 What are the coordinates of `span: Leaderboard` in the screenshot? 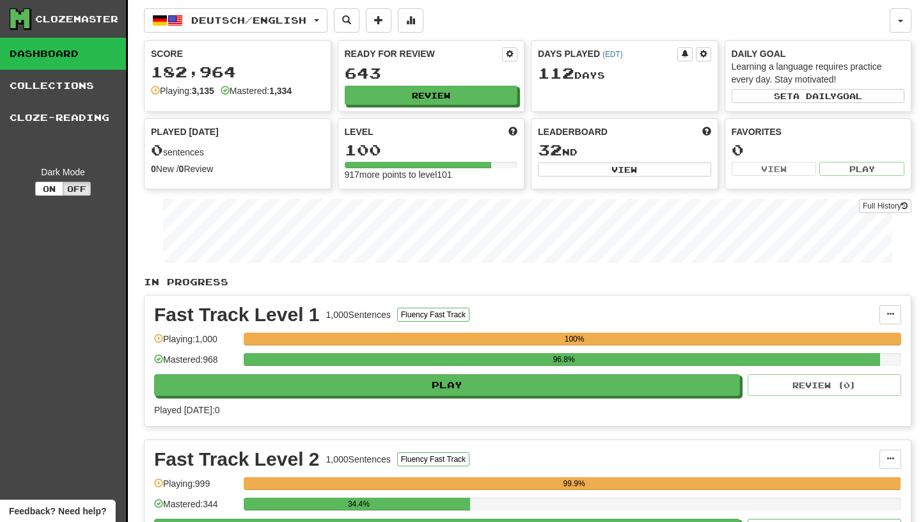 It's located at (572, 132).